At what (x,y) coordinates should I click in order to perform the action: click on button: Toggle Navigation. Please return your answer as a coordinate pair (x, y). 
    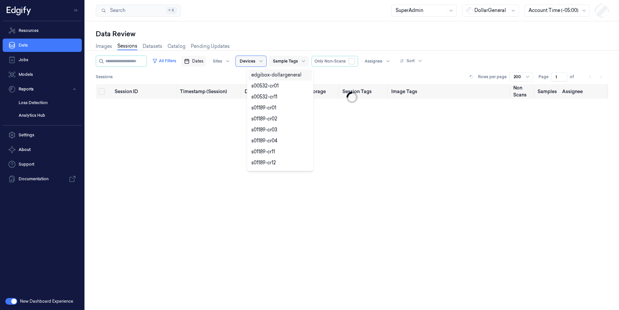
    Looking at the image, I should click on (76, 10).